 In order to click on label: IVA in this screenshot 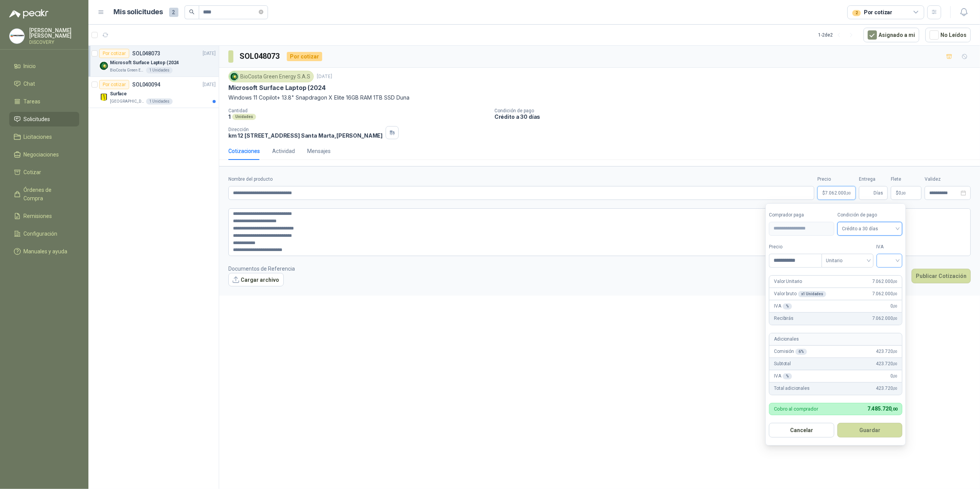, I will do `click(890, 247)`.